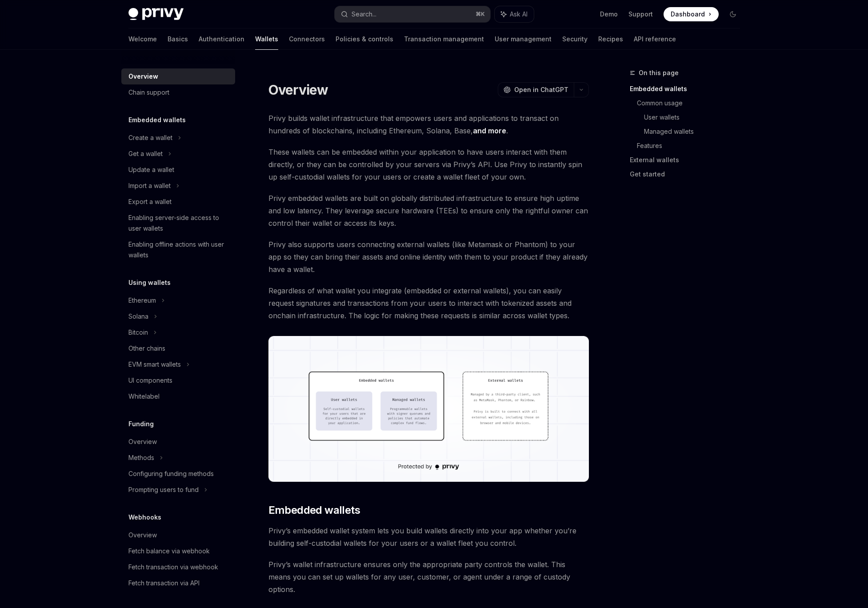  I want to click on a: Welcome, so click(142, 39).